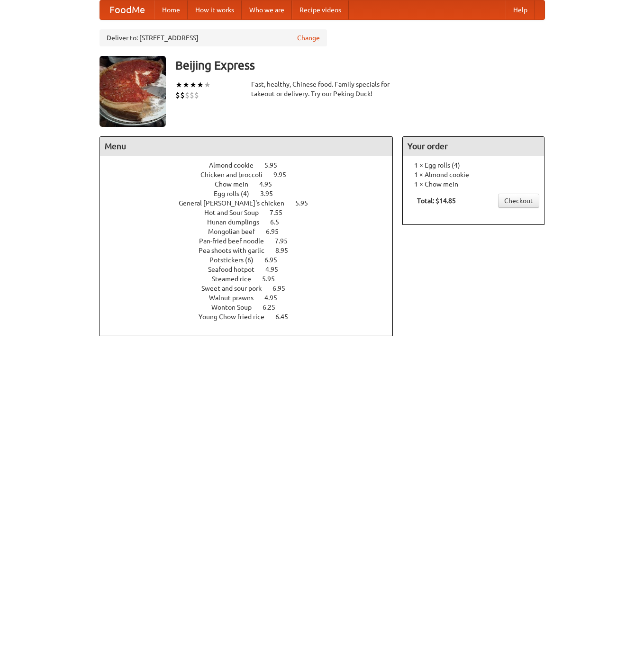 The width and height of the screenshot is (644, 670). What do you see at coordinates (252, 165) in the screenshot?
I see `a: Almond cookie 5.95` at bounding box center [252, 165].